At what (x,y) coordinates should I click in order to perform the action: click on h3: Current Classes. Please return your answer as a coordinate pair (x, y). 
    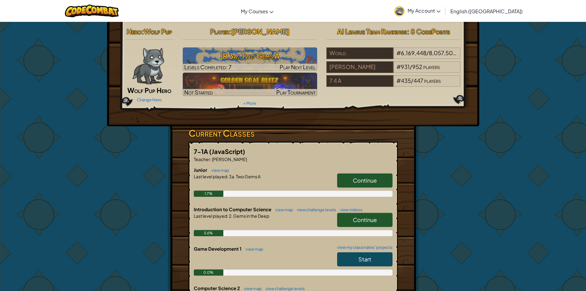
    Looking at the image, I should click on (293, 133).